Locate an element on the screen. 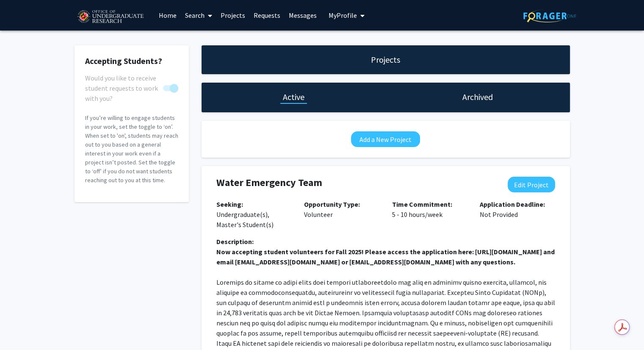 The width and height of the screenshot is (644, 350). a: Home is located at coordinates (167, 15).